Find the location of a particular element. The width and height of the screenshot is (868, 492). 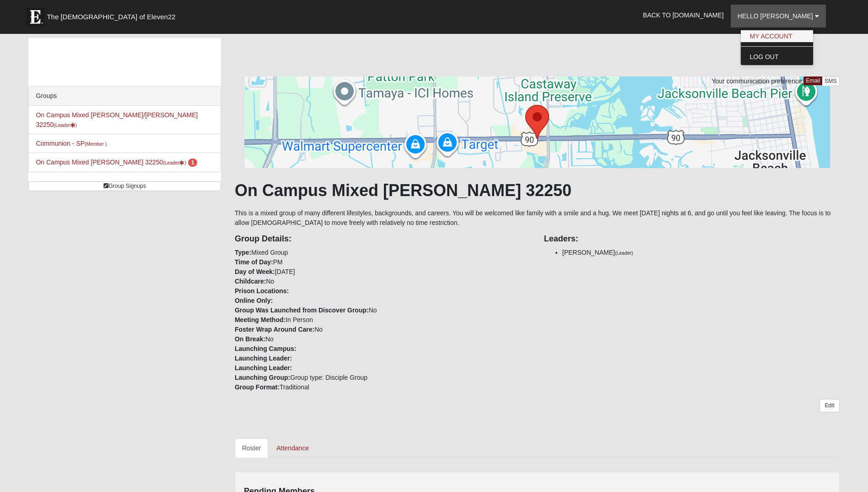

strong: Launching Campus: is located at coordinates (266, 349).